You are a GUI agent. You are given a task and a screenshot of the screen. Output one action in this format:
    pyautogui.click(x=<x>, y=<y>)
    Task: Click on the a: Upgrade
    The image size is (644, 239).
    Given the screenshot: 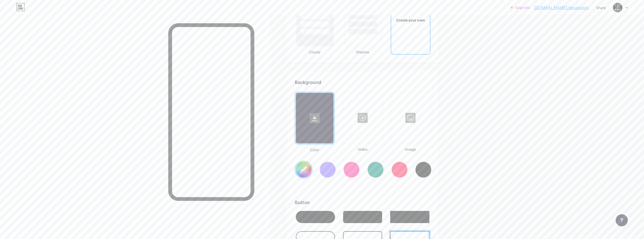 What is the action you would take?
    pyautogui.click(x=520, y=7)
    